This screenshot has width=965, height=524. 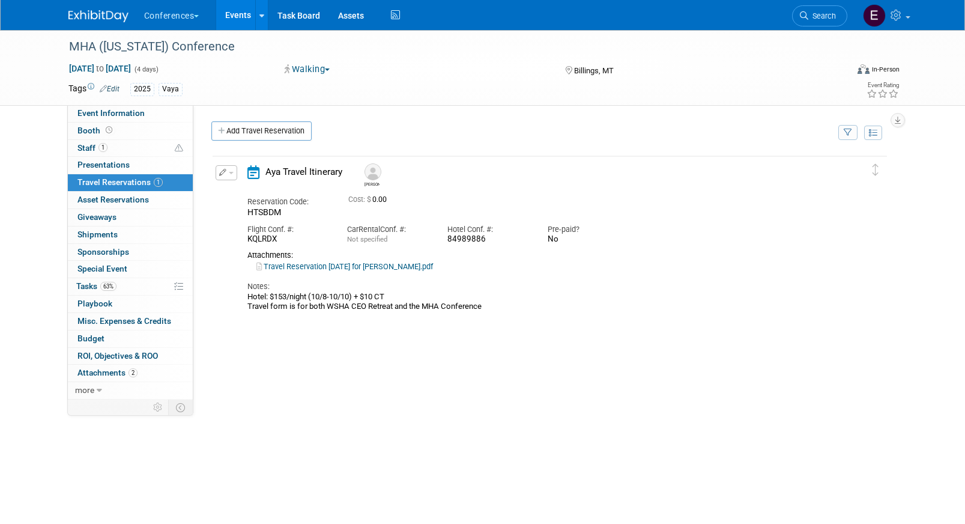 What do you see at coordinates (96, 286) in the screenshot?
I see `span: Tasks` at bounding box center [96, 286].